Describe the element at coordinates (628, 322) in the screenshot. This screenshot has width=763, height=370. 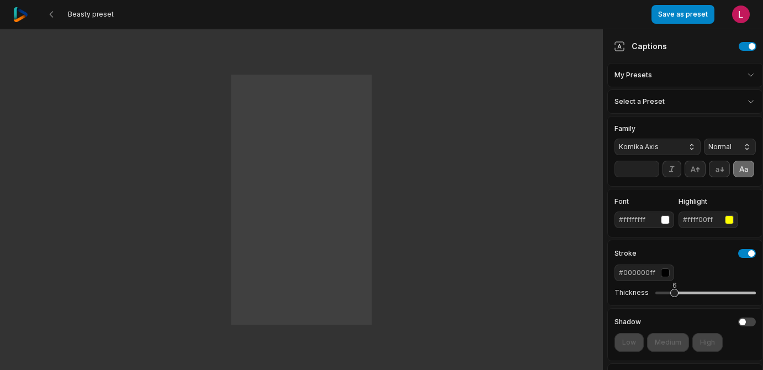
I see `h4: Shadow` at that location.